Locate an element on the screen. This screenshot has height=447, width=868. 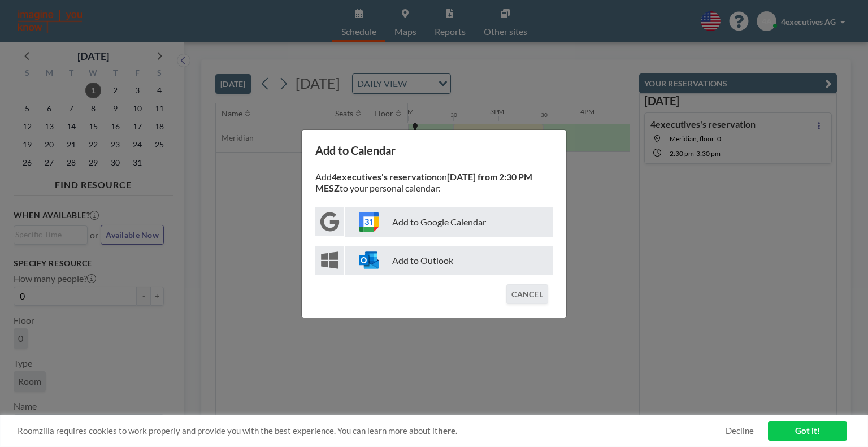
a: Decline is located at coordinates (740, 431).